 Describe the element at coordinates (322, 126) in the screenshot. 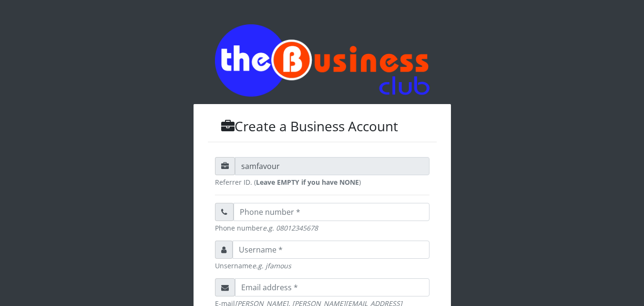

I see `h3: Create a Business Account` at that location.